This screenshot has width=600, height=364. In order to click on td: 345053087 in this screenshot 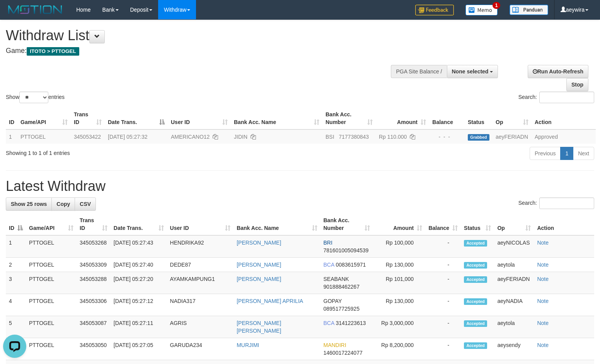, I will do `click(94, 327)`.